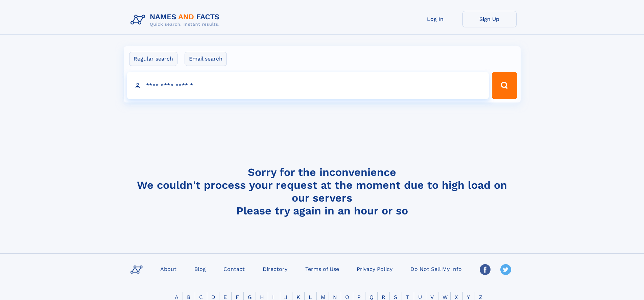 Image resolution: width=644 pixels, height=300 pixels. I want to click on a: Directory, so click(275, 268).